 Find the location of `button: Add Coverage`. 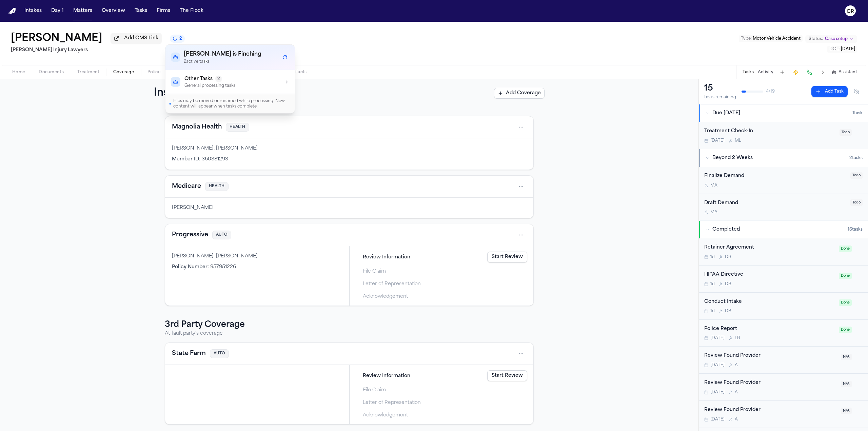

button: Add Coverage is located at coordinates (519, 93).